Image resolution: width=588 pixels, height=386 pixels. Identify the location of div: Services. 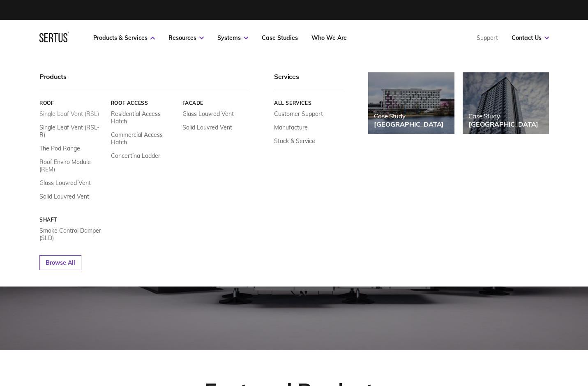
(309, 81).